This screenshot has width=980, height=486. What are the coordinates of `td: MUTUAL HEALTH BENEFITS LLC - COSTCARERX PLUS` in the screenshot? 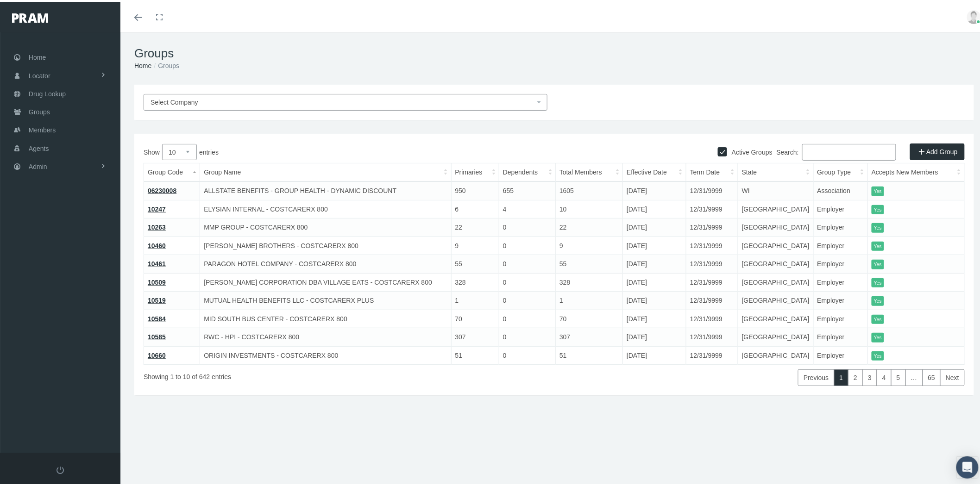 It's located at (326, 299).